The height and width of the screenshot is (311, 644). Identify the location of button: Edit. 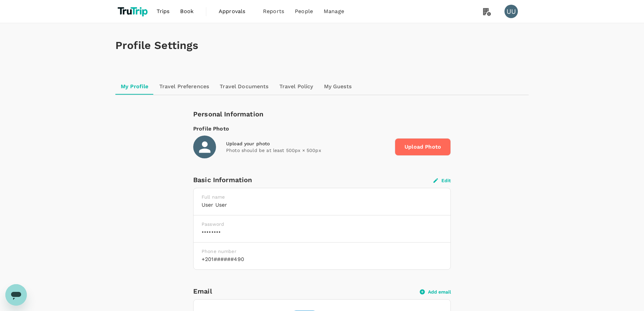
(442, 181).